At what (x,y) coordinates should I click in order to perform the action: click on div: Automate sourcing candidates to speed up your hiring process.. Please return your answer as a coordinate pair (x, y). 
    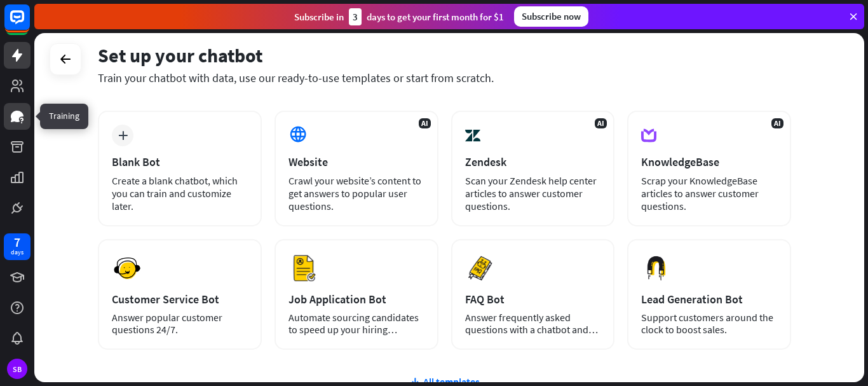
    Looking at the image, I should click on (356, 323).